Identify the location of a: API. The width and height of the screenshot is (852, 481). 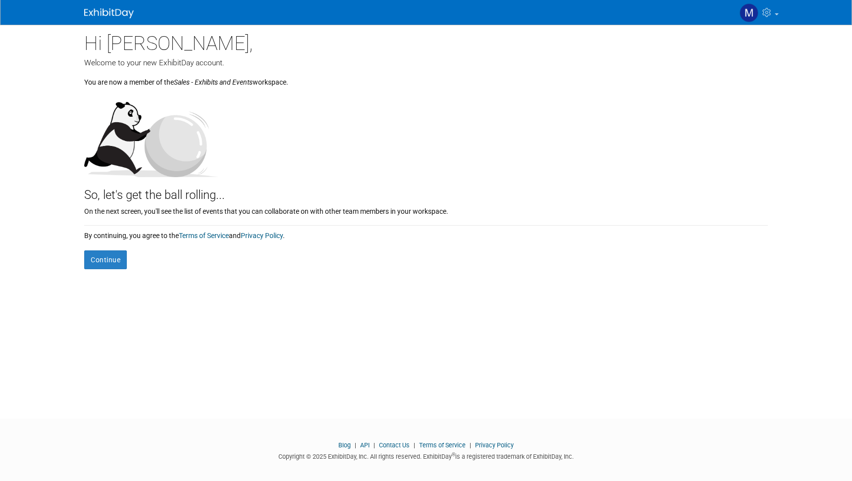
(364, 445).